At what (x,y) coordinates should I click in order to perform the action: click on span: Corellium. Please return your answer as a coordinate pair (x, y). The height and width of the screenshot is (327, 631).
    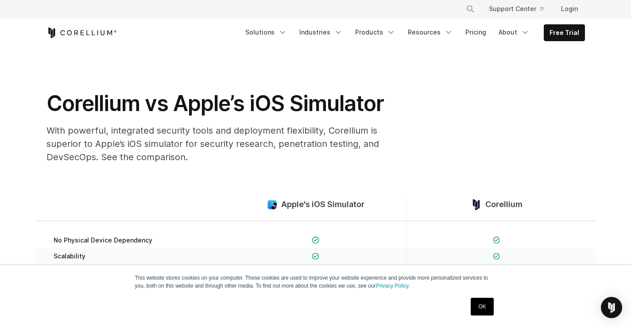
    Looking at the image, I should click on (504, 204).